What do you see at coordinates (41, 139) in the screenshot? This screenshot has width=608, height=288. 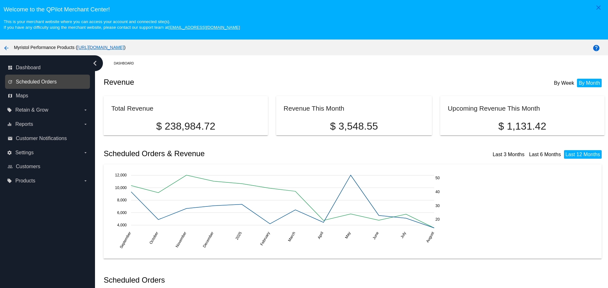 I see `span: Customer Notifications` at bounding box center [41, 139].